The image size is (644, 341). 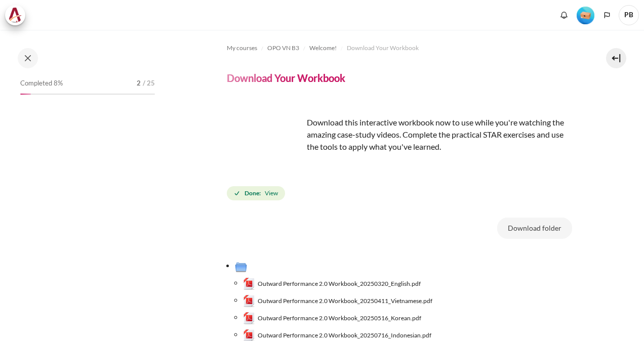 What do you see at coordinates (15, 15) in the screenshot?
I see `img: Architeck` at bounding box center [15, 15].